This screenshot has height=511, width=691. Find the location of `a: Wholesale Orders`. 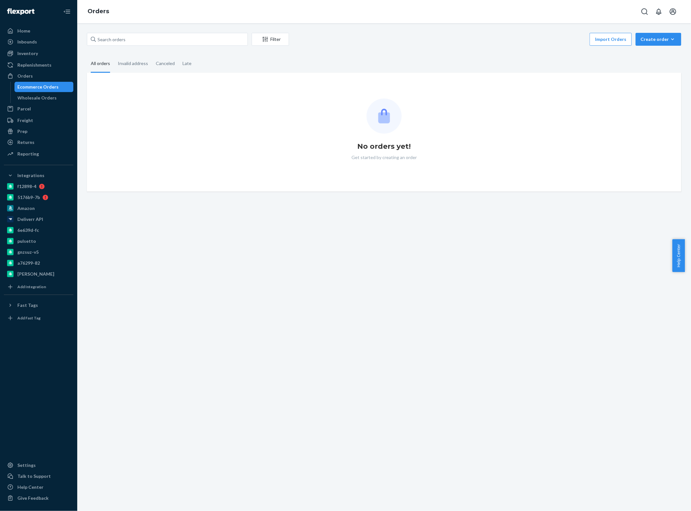

a: Wholesale Orders is located at coordinates (44, 98).